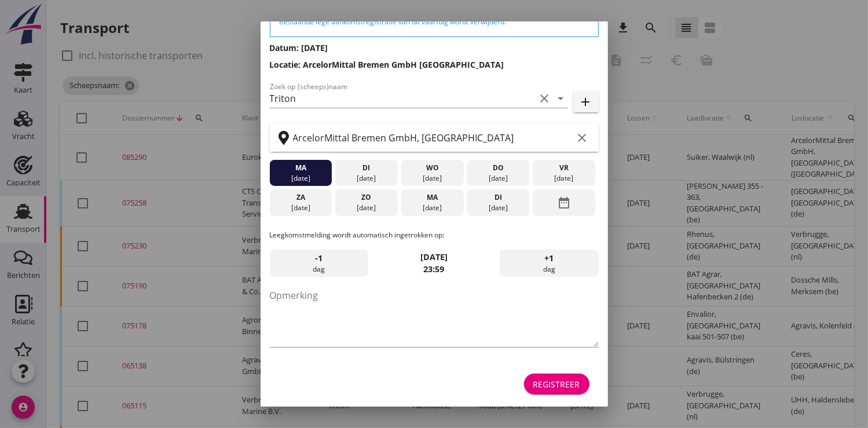 Image resolution: width=868 pixels, height=428 pixels. Describe the element at coordinates (367, 198) in the screenshot. I see `div: zo` at that location.